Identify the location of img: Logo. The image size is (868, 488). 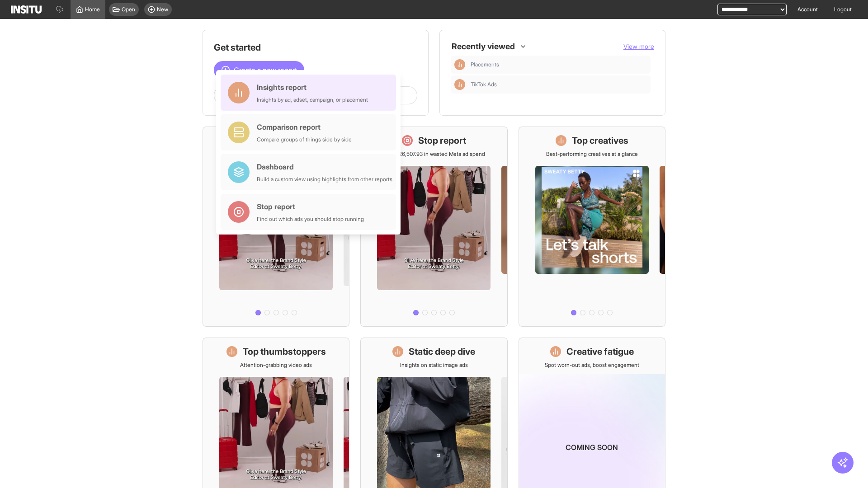
(26, 10).